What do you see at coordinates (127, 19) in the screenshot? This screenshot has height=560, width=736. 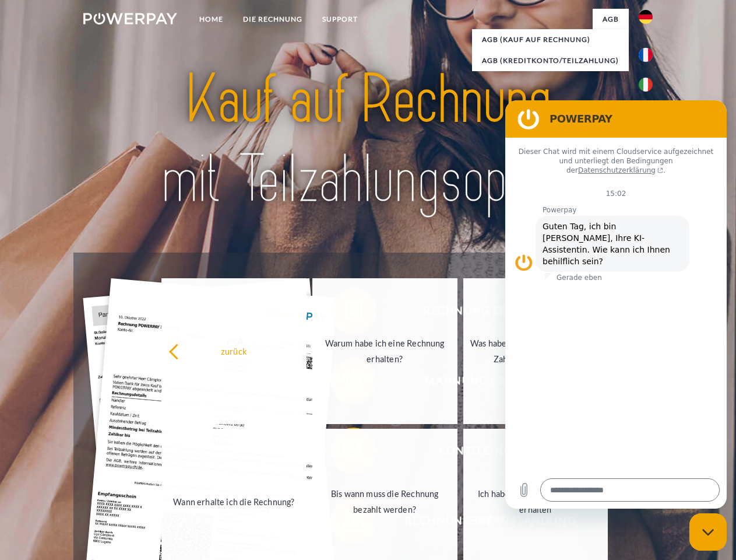 I see `h2: POWERPAY` at bounding box center [127, 19].